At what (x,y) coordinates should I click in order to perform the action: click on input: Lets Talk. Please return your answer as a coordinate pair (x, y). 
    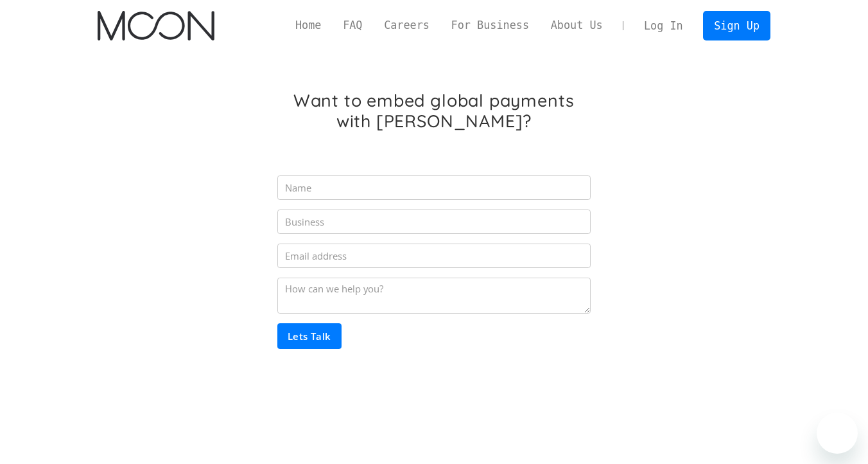
    Looking at the image, I should click on (310, 336).